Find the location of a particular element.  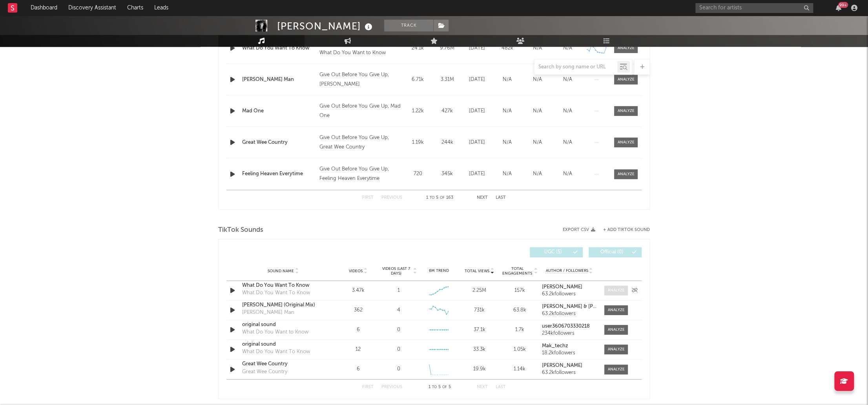

div: 33.3k is located at coordinates (479, 349).